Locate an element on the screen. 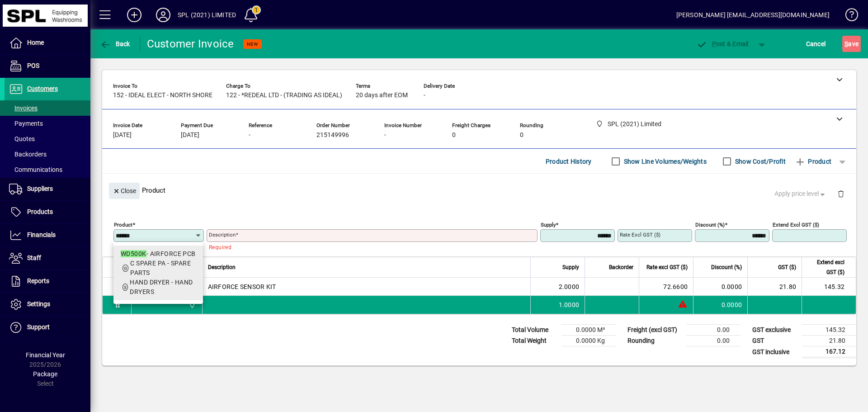 Image resolution: width=868 pixels, height=412 pixels. button: Save is located at coordinates (851, 44).